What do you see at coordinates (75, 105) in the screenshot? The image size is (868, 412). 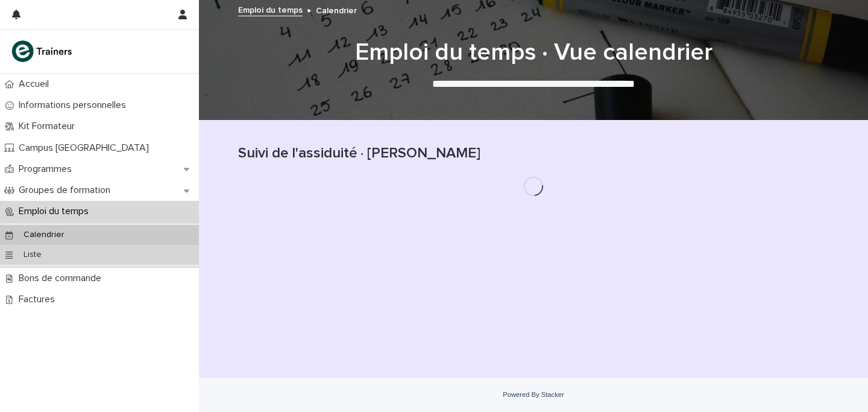 I see `p: Informations personnelles` at bounding box center [75, 105].